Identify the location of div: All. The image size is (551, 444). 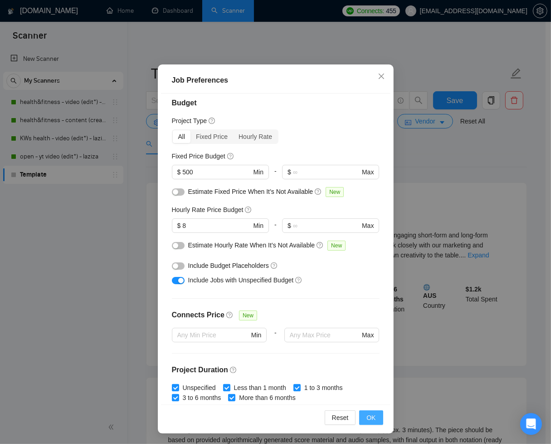
(182, 137).